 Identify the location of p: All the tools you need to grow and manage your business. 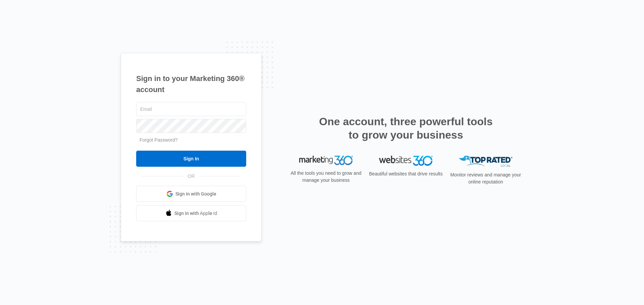
(326, 177).